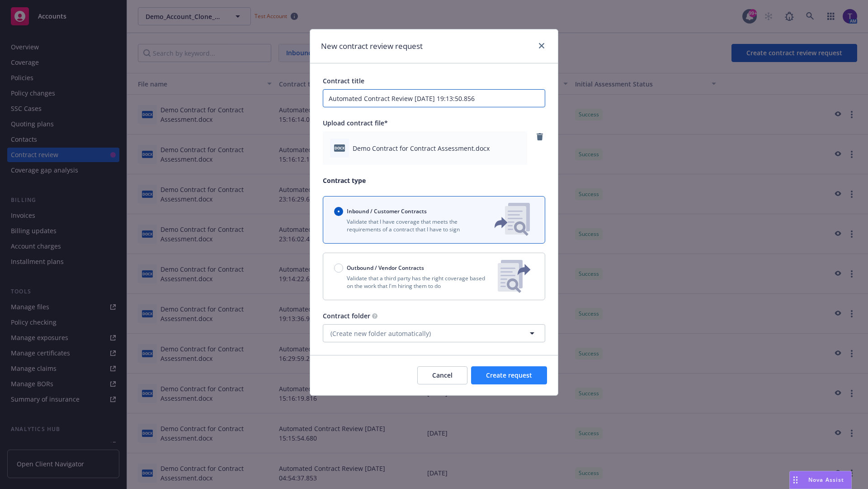 The height and width of the screenshot is (489, 868). I want to click on span: Contract folder, so click(346, 315).